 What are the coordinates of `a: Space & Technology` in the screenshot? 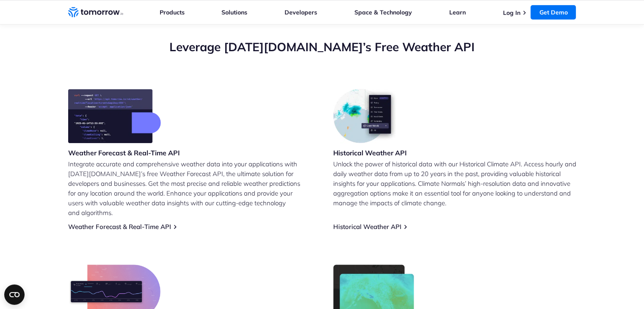 It's located at (383, 12).